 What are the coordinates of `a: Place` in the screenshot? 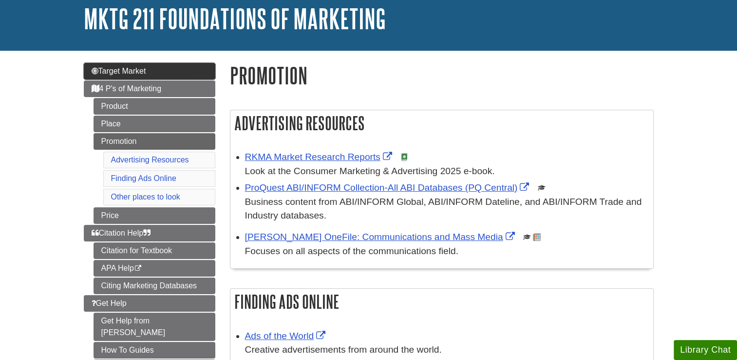 It's located at (155, 124).